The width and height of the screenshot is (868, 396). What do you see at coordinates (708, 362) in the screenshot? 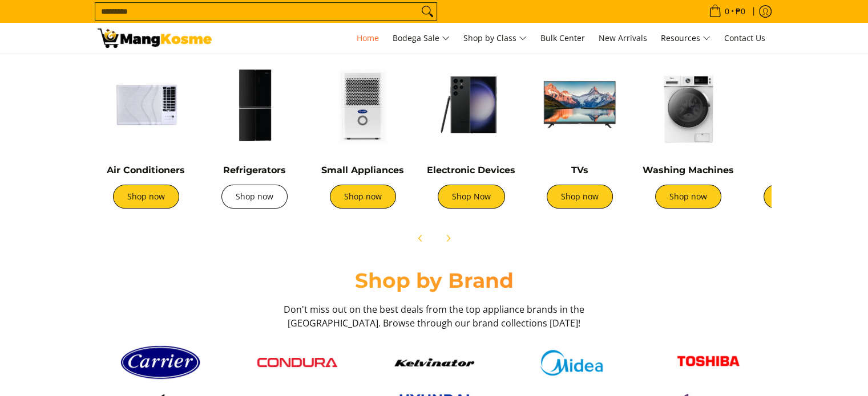
I see `img: Toshiba logo` at bounding box center [708, 362].